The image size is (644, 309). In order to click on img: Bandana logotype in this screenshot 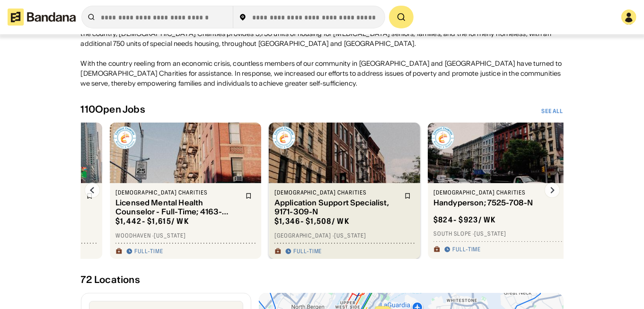, I will do `click(41, 17)`.